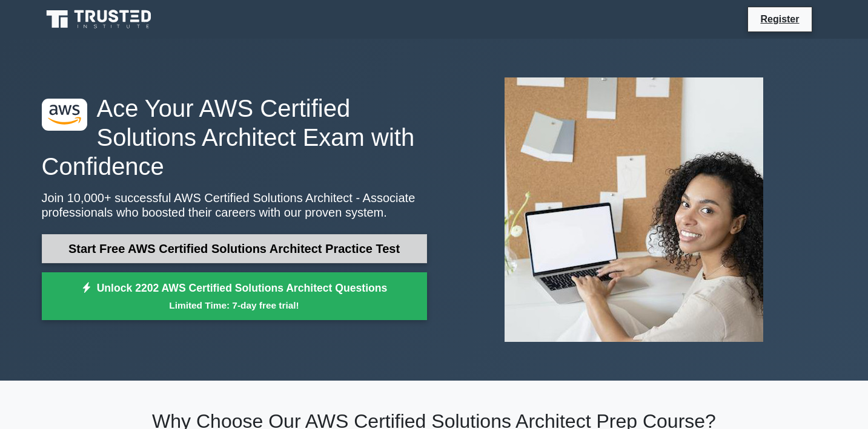  I want to click on h1: Ace Your AWS Certified Solutions Architect Exam with Confidence, so click(234, 137).